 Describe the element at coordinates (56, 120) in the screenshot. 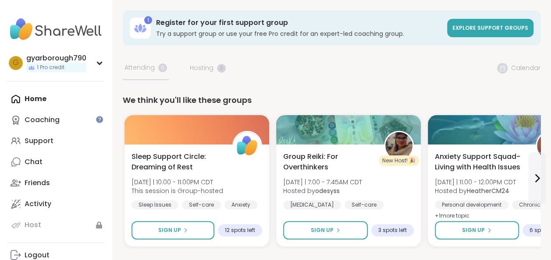

I see `a: Coaching` at that location.